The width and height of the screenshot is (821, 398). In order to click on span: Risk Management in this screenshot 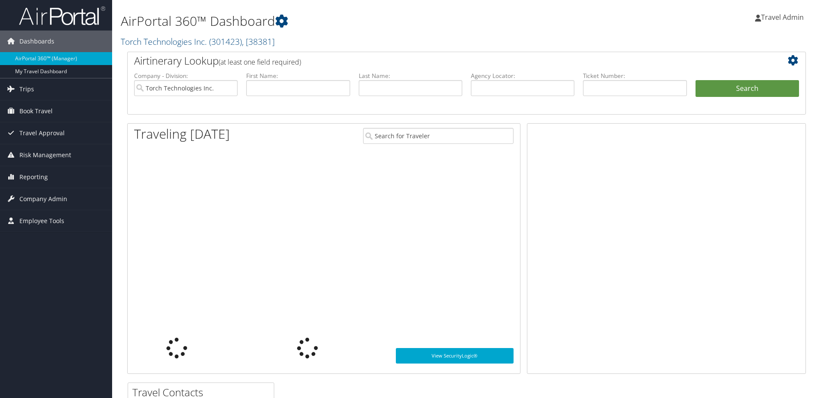, I will do `click(45, 155)`.